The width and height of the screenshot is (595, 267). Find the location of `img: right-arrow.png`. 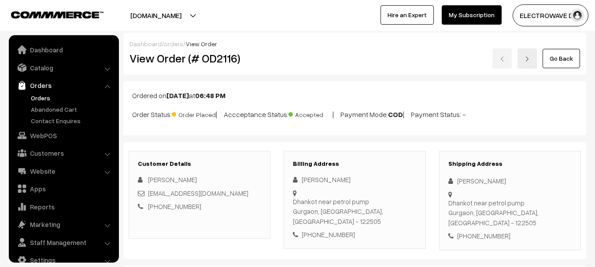

img: right-arrow.png is located at coordinates (527, 59).